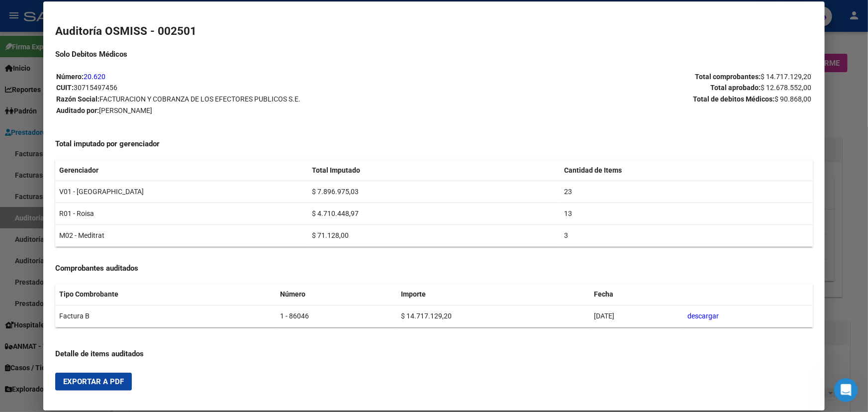 Image resolution: width=868 pixels, height=412 pixels. Describe the element at coordinates (434, 170) in the screenshot. I see `th: Total Imputado` at that location.